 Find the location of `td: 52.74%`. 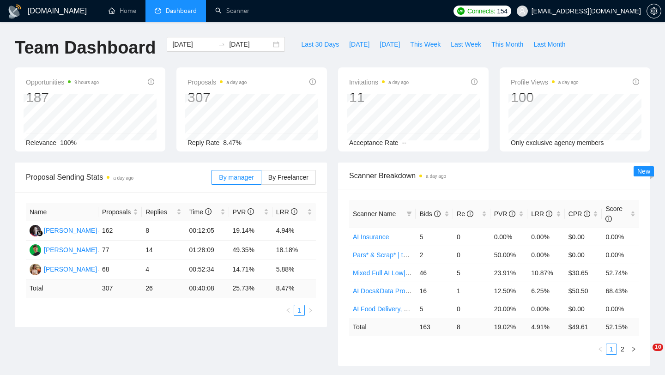

td: 52.74% is located at coordinates (620, 272).